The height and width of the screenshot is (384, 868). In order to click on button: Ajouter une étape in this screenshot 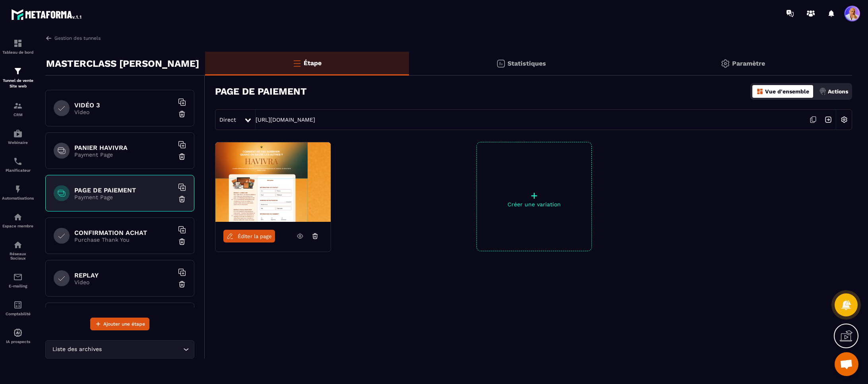, I will do `click(120, 323)`.